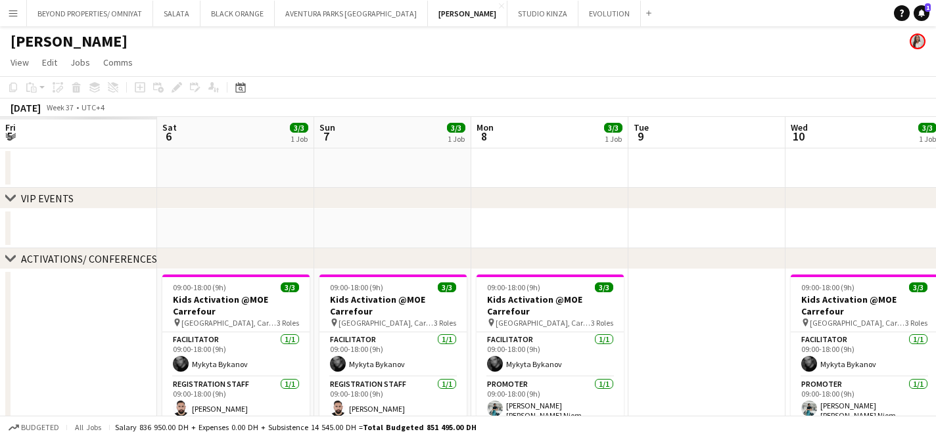 The width and height of the screenshot is (936, 438). Describe the element at coordinates (484, 136) in the screenshot. I see `span: 8` at that location.